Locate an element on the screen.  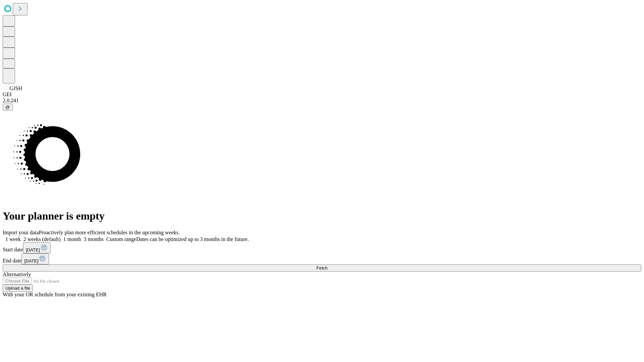
div: 2.0.241 is located at coordinates (322, 101).